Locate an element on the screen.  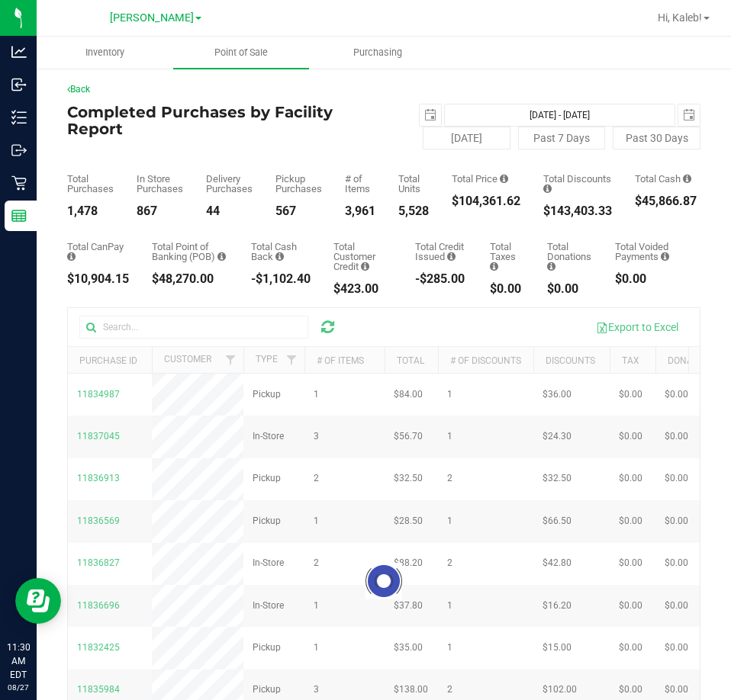
a: Back is located at coordinates (78, 89).